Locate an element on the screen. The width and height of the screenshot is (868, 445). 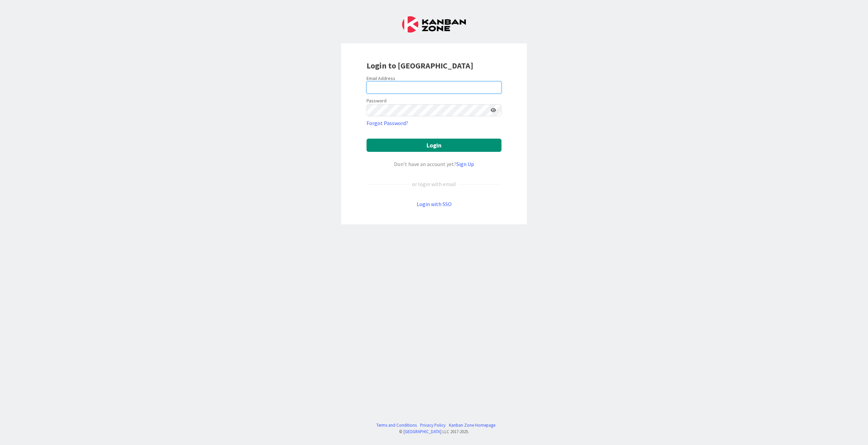
a: Forgot Password? is located at coordinates (388, 123).